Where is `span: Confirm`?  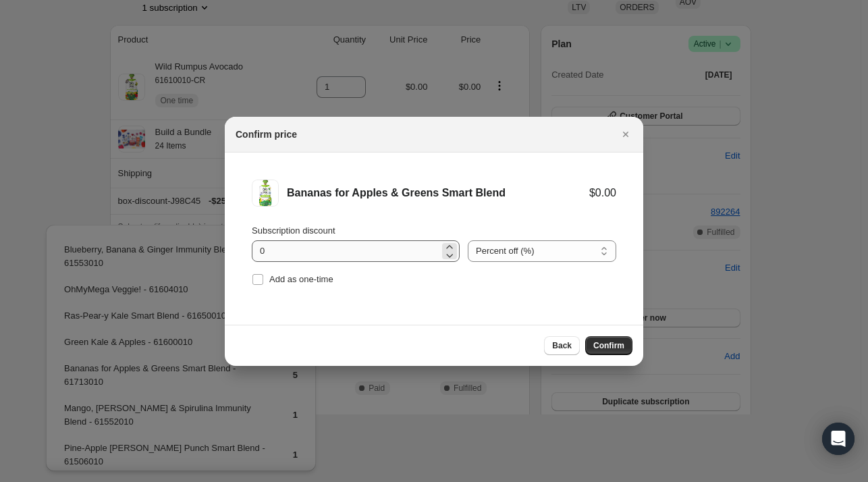 span: Confirm is located at coordinates (609, 345).